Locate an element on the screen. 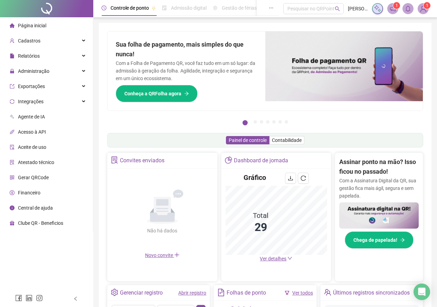 The height and width of the screenshot is (307, 437). span: Administração is located at coordinates (34, 71).